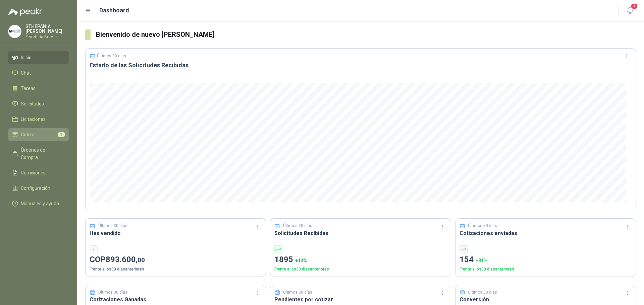  What do you see at coordinates (26, 57) in the screenshot?
I see `span: Inicio` at bounding box center [26, 57].